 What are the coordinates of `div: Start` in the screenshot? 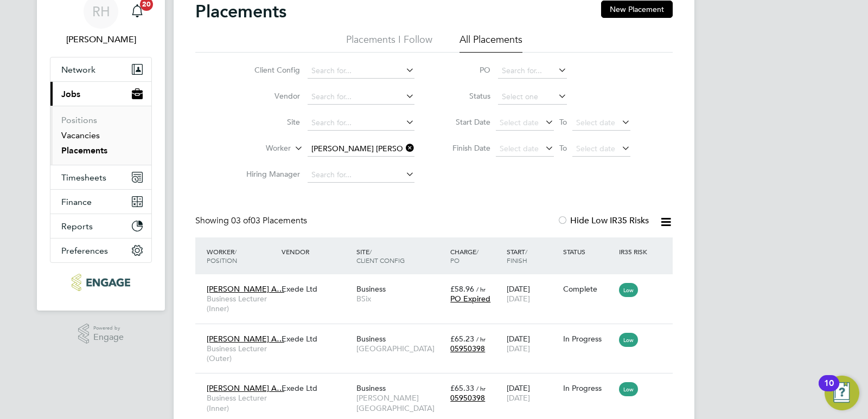 It's located at (532, 256).